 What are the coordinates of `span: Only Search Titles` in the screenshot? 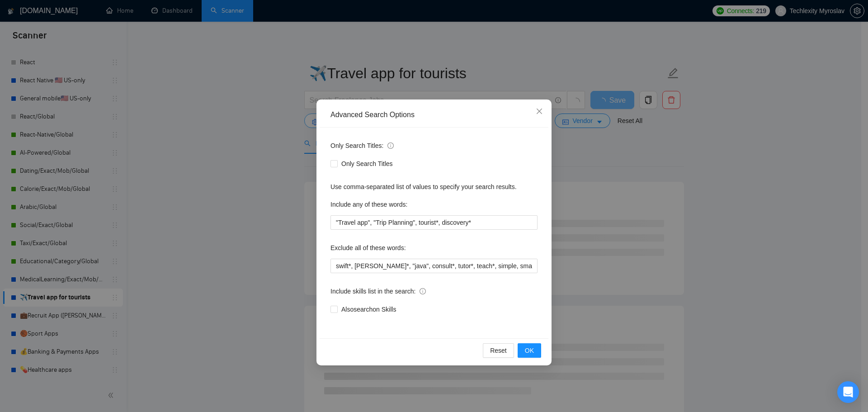 It's located at (367, 164).